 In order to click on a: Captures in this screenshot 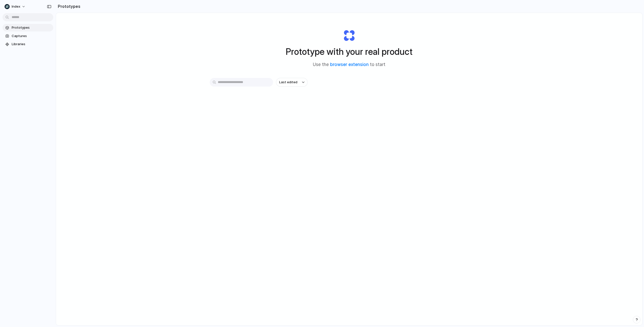, I will do `click(28, 36)`.